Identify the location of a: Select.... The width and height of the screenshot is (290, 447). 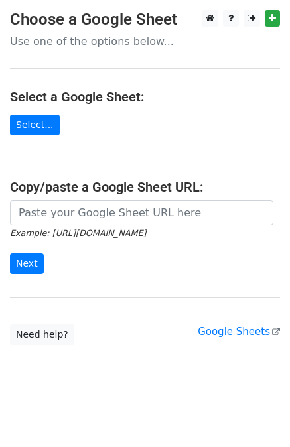
(34, 125).